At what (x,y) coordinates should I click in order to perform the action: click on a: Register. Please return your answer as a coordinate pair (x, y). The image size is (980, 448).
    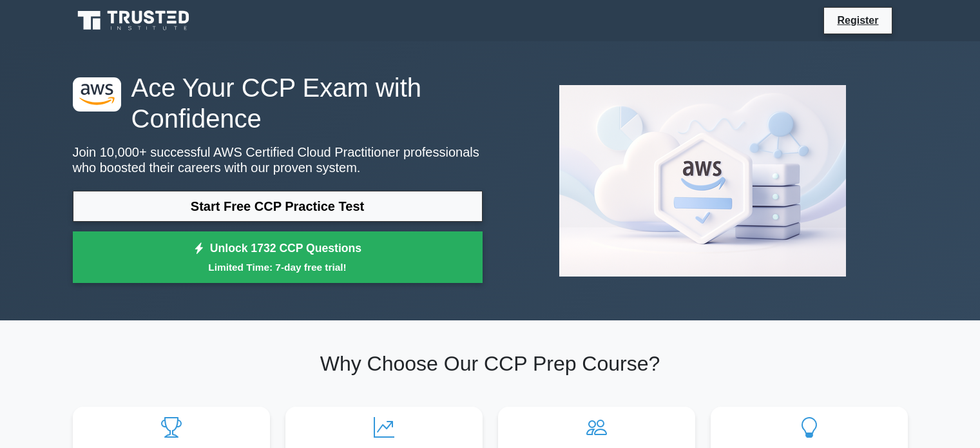
    Looking at the image, I should click on (857, 20).